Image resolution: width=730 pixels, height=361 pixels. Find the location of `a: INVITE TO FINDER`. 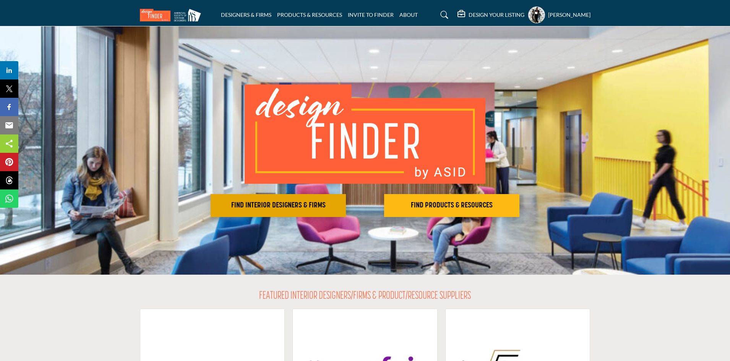

a: INVITE TO FINDER is located at coordinates (371, 15).